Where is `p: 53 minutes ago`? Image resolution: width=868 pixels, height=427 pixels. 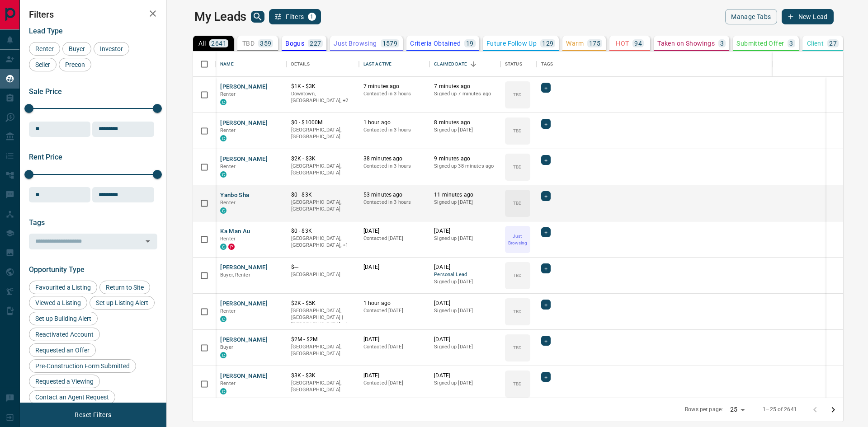 p: 53 minutes ago is located at coordinates (394, 195).